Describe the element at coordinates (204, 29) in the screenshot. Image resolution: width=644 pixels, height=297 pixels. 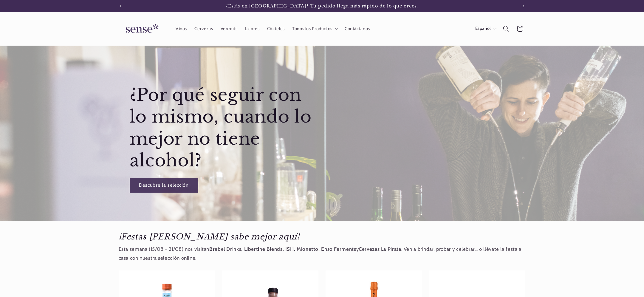
I see `span: Cervezas` at that location.